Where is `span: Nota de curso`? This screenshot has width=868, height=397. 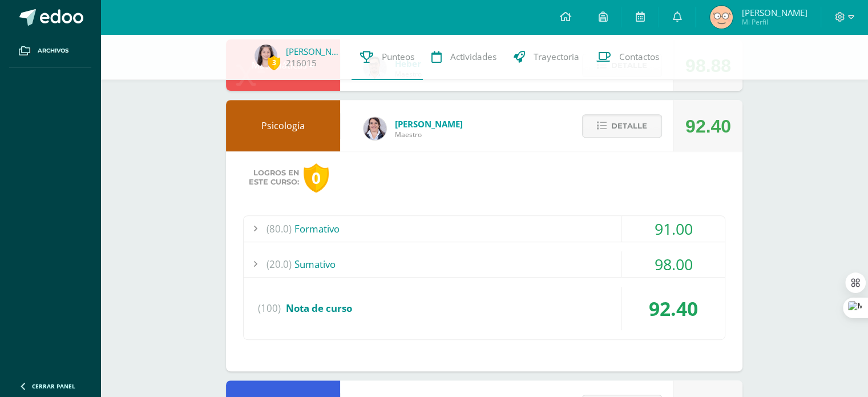 span: Nota de curso is located at coordinates (319, 307).